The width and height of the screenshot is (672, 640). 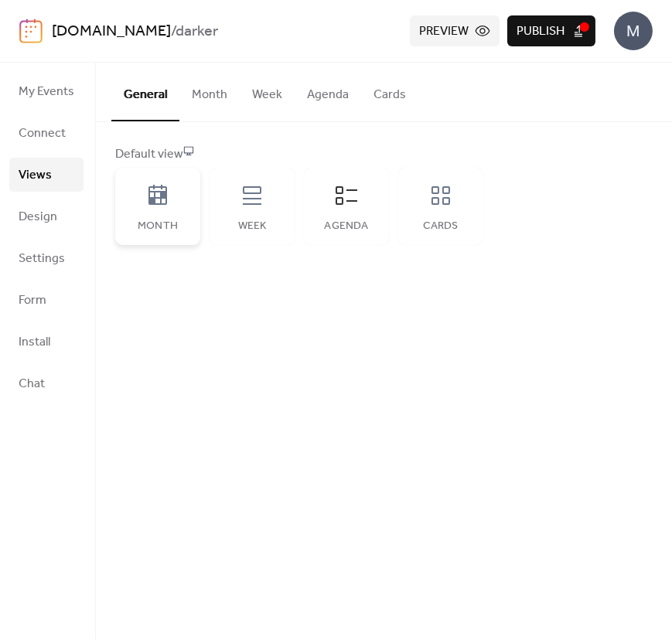 What do you see at coordinates (633, 31) in the screenshot?
I see `div: M` at bounding box center [633, 31].